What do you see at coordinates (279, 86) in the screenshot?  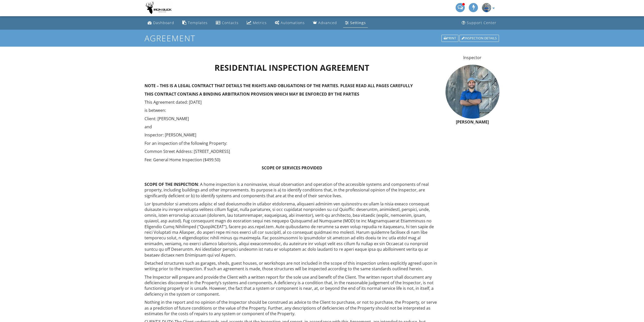 I see `strong: NOTE – THIS IS A LEGAL CONTRACT THAT DETAILS THE RIGHTS AND OBLIGATIONS OF THE PARTIES. PLEASE RE...` at bounding box center [279, 86].